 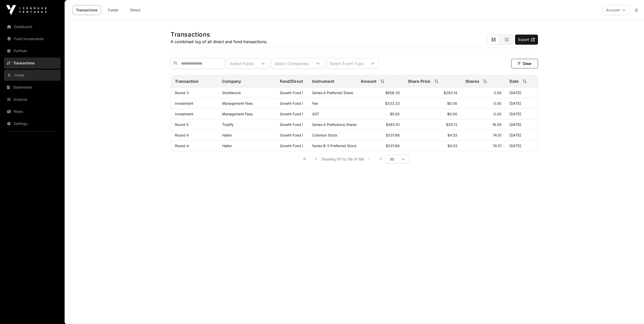 What do you see at coordinates (315, 103) in the screenshot?
I see `span: Fee` at bounding box center [315, 103].